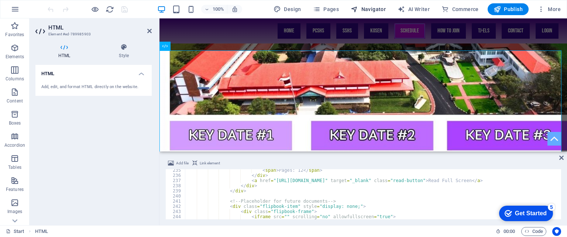  What do you see at coordinates (508, 9) in the screenshot?
I see `button: Publish` at bounding box center [508, 9].